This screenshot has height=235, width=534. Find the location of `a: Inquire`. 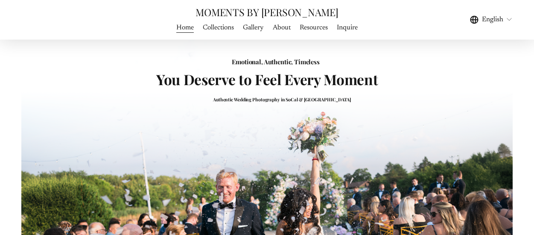

a: Inquire is located at coordinates (347, 28).